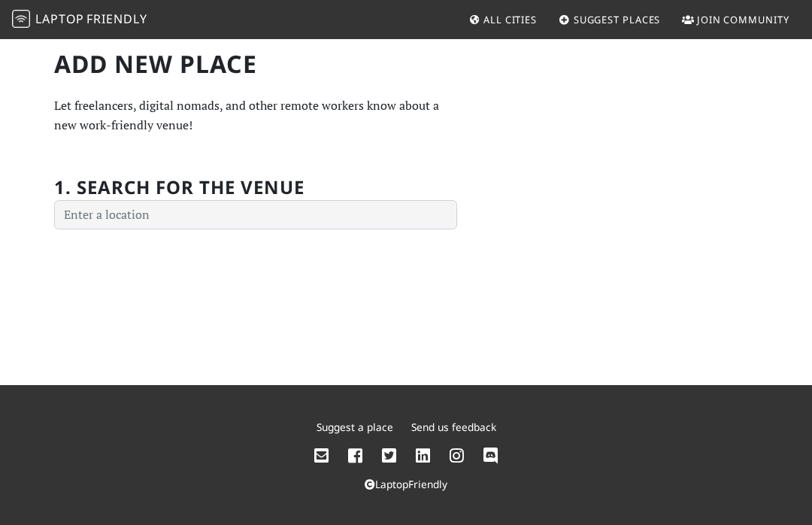 The image size is (812, 525). I want to click on span: Friendly, so click(117, 18).